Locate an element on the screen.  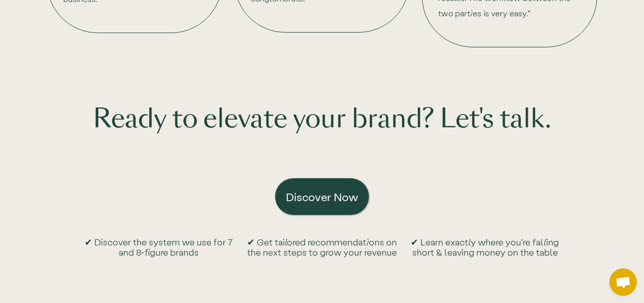
h2: Ready to elevate your brand? Let's talk. is located at coordinates (322, 118).